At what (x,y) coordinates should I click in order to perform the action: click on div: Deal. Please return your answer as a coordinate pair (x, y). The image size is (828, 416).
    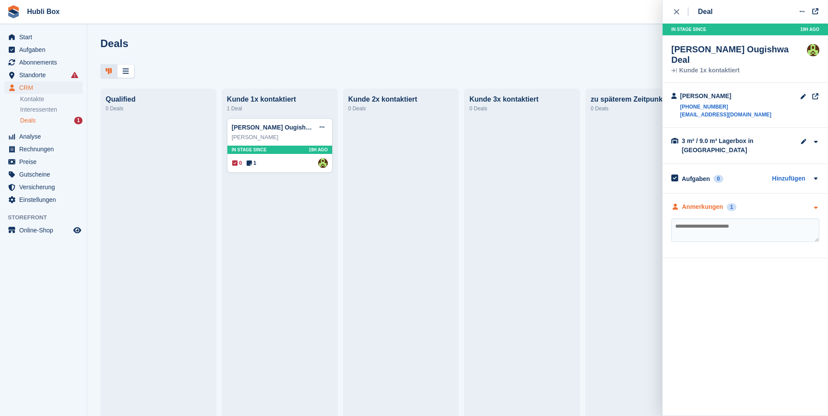
    Looking at the image, I should click on (706, 12).